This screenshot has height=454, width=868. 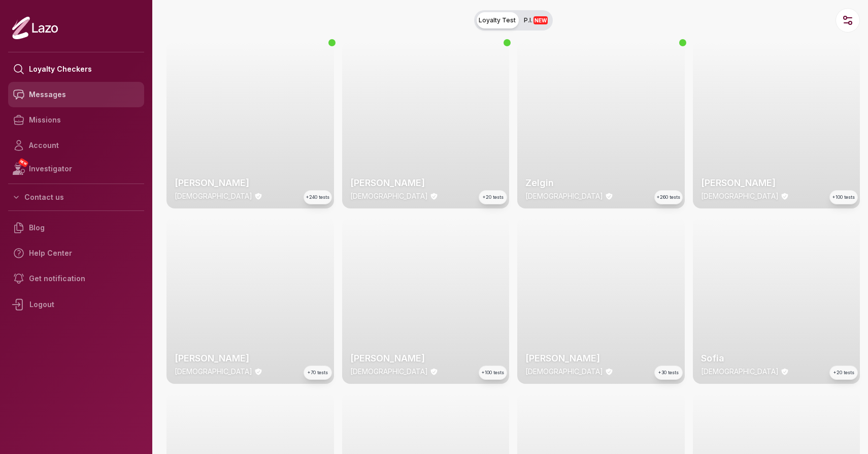 I want to click on a: Account, so click(x=76, y=146).